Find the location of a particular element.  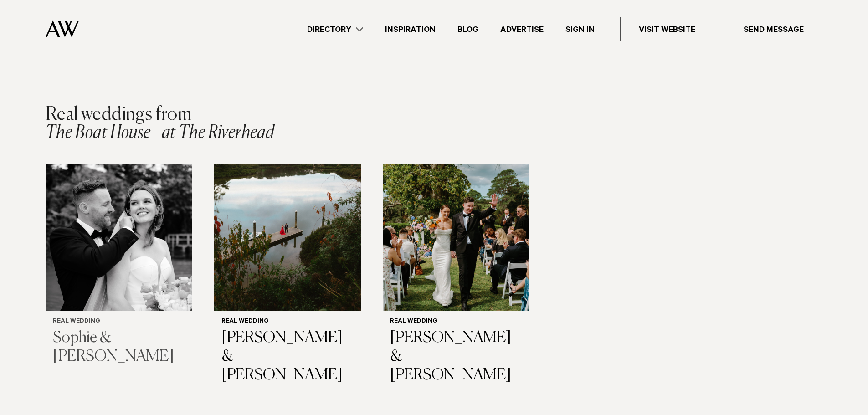

swiper-slide: 1 / 3 is located at coordinates (119, 278).